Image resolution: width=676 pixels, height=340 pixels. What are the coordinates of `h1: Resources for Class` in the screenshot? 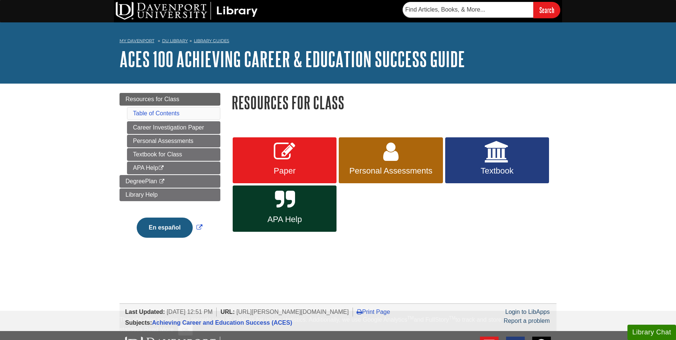 It's located at (394, 102).